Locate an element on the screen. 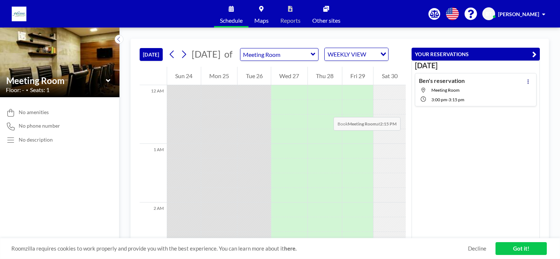 The width and height of the screenshot is (560, 259). a: Decline is located at coordinates (477, 248).